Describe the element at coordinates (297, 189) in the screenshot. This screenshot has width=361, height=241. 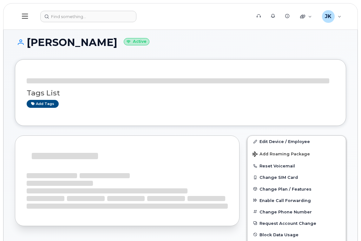
I see `button: Change Plan / Features` at that location.